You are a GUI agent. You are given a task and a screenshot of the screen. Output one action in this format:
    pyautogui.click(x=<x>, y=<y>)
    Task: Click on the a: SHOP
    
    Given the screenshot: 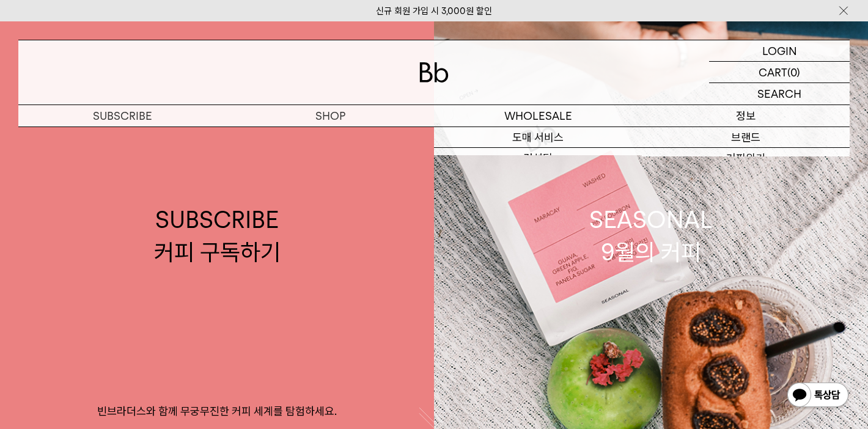 What is the action you would take?
    pyautogui.click(x=330, y=115)
    